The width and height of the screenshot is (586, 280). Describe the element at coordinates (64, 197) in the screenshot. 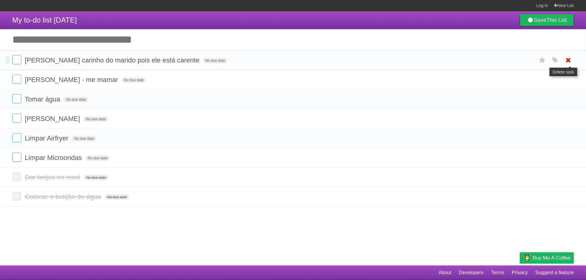

I see `span: Colocar o butijão de água` at that location.